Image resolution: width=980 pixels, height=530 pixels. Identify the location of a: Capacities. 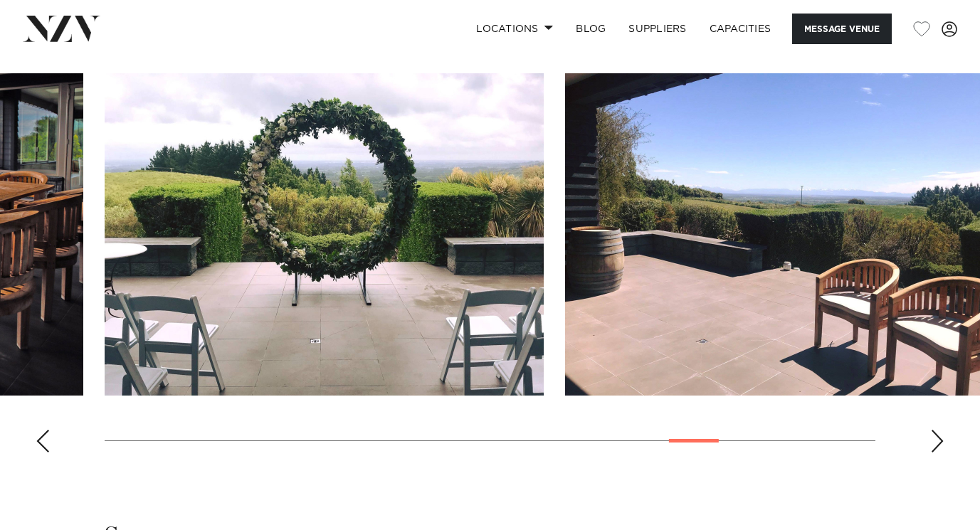
(741, 28).